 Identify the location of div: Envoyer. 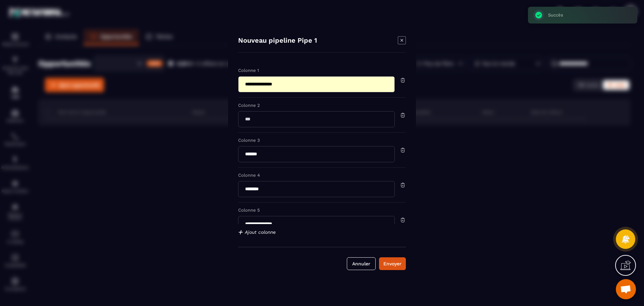
(392, 264).